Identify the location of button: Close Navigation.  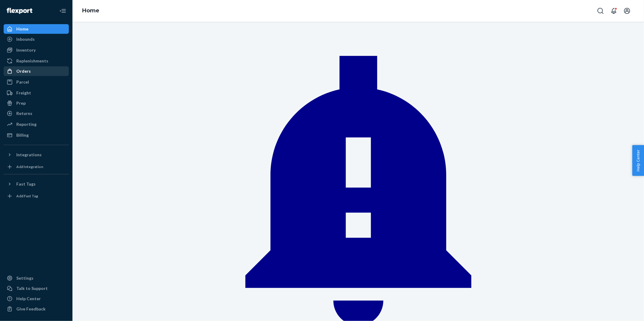
(63, 11).